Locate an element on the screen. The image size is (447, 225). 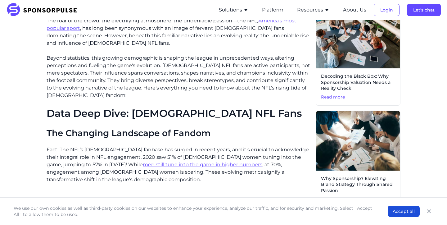
h2: The Changing Landscape of Fandom is located at coordinates (178, 133).